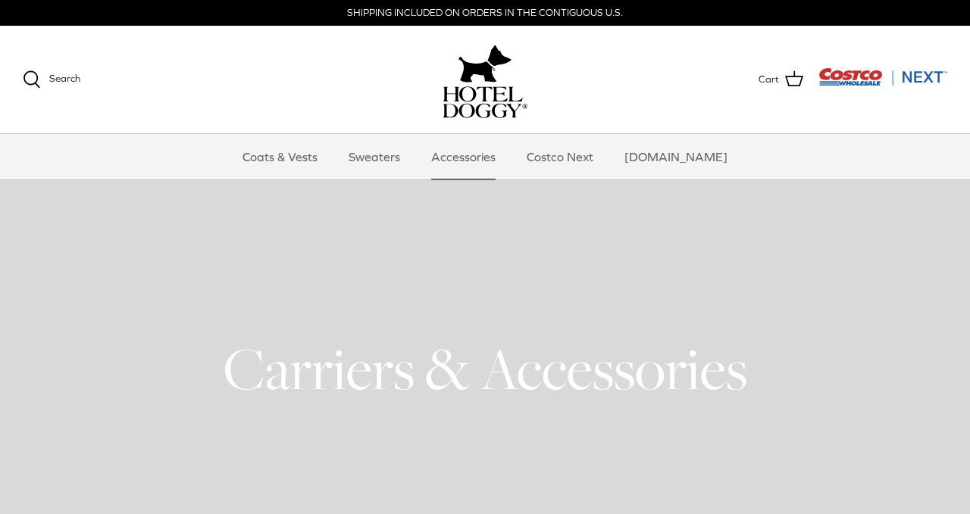 This screenshot has height=514, width=970. I want to click on h1: Carriers & Accessories, so click(485, 369).